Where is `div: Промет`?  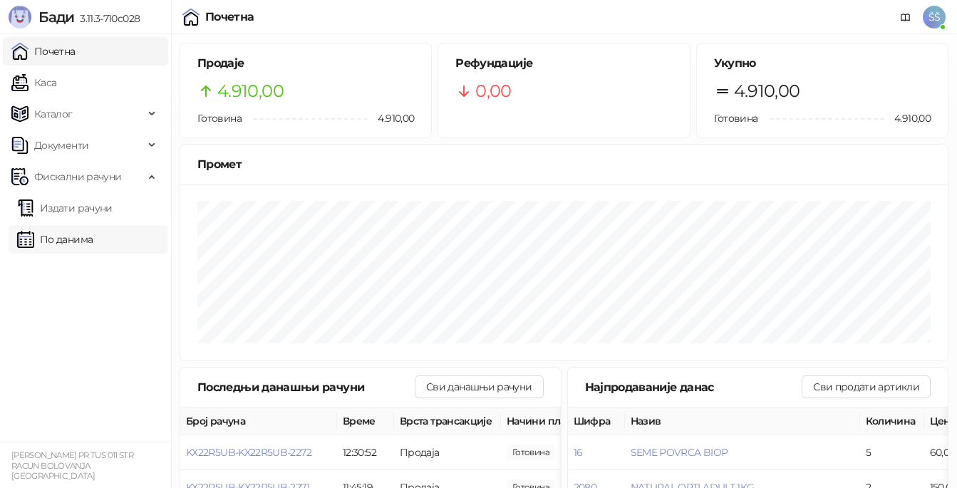
div: Промет is located at coordinates (564, 164).